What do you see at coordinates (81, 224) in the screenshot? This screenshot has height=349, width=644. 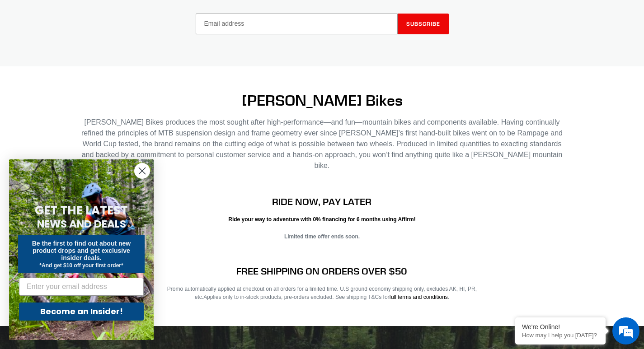 I see `span: NEWS AND DEALS` at bounding box center [81, 224].